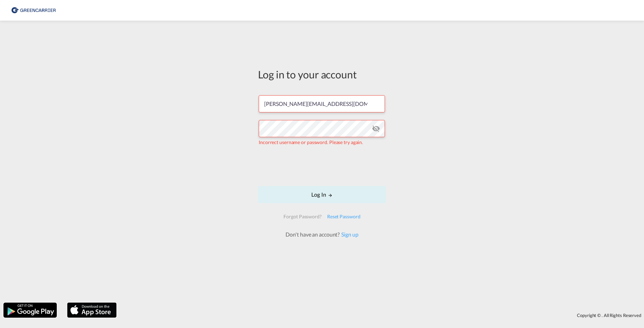 The image size is (644, 328). What do you see at coordinates (344, 217) in the screenshot?
I see `div: Reset Password` at bounding box center [344, 217].